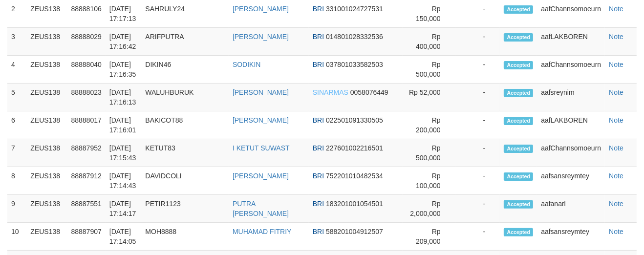 This screenshot has width=644, height=255. What do you see at coordinates (354, 148) in the screenshot?
I see `span: 227601002216501` at bounding box center [354, 148].